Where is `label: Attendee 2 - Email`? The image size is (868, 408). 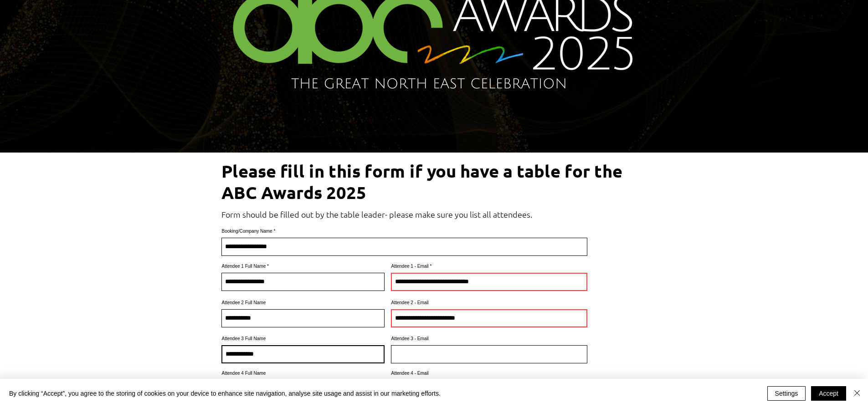
label: Attendee 2 - Email is located at coordinates (489, 303).